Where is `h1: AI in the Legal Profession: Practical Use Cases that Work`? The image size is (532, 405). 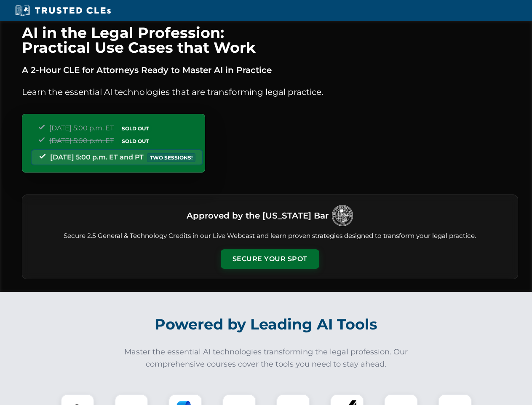 h1: AI in the Legal Profession: Practical Use Cases that Work is located at coordinates (270, 40).